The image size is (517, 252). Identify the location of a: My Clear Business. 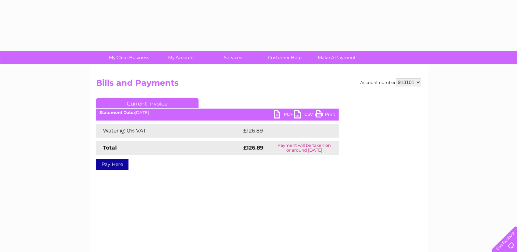
(129, 57).